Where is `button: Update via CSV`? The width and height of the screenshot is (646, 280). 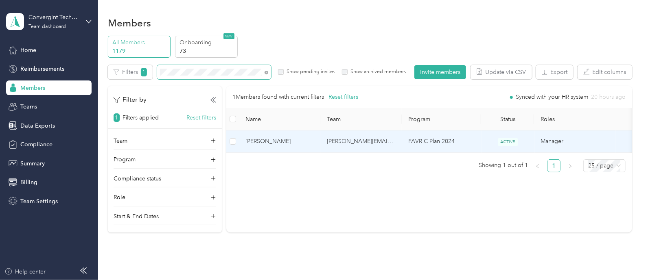
button: Update via CSV is located at coordinates (501, 72).